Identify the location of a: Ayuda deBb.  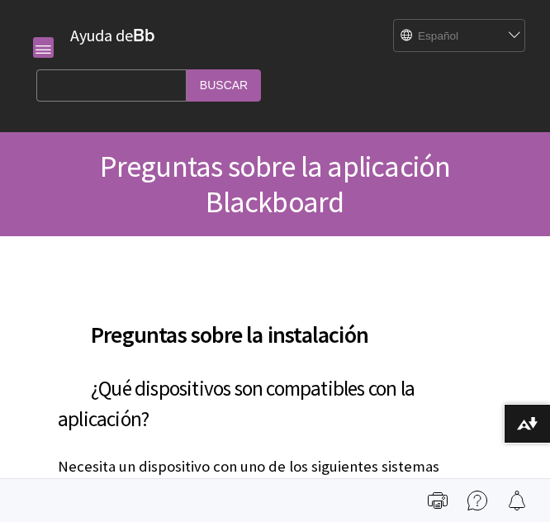
(112, 35).